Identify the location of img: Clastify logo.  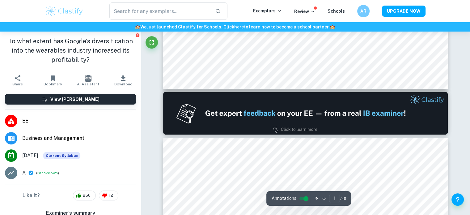
(64, 11).